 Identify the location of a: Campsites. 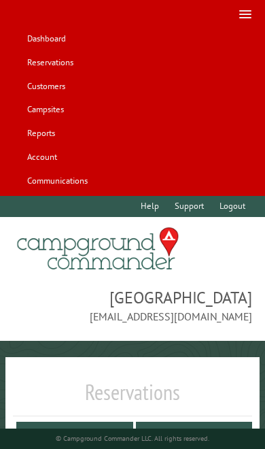
(45, 109).